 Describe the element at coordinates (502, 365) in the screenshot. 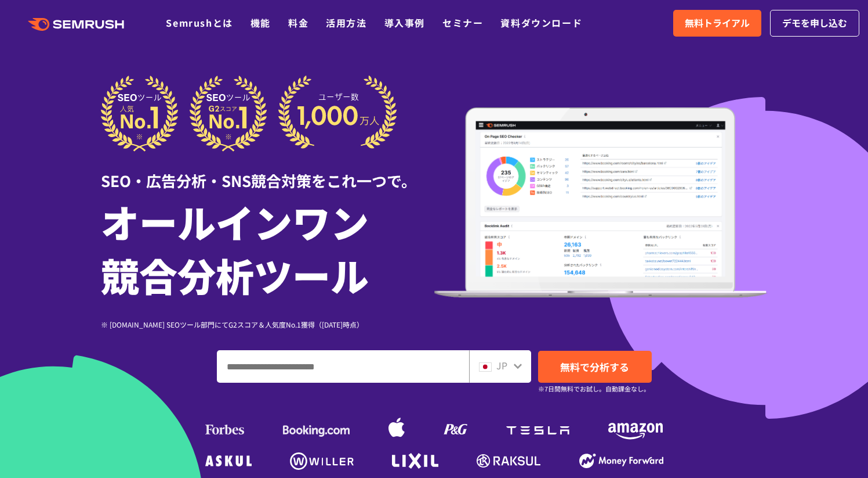

I see `span: JP` at that location.